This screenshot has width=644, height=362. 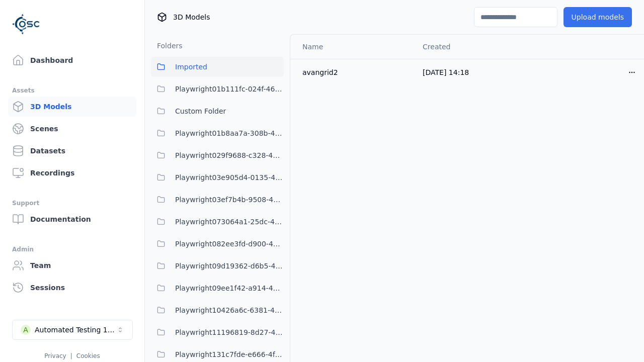 I want to click on button: Custom Folder, so click(x=218, y=111).